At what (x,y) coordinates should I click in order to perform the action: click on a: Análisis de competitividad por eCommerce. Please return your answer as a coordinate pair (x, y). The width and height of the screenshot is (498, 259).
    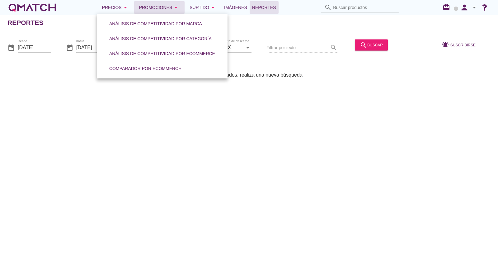
    Looking at the image, I should click on (162, 54).